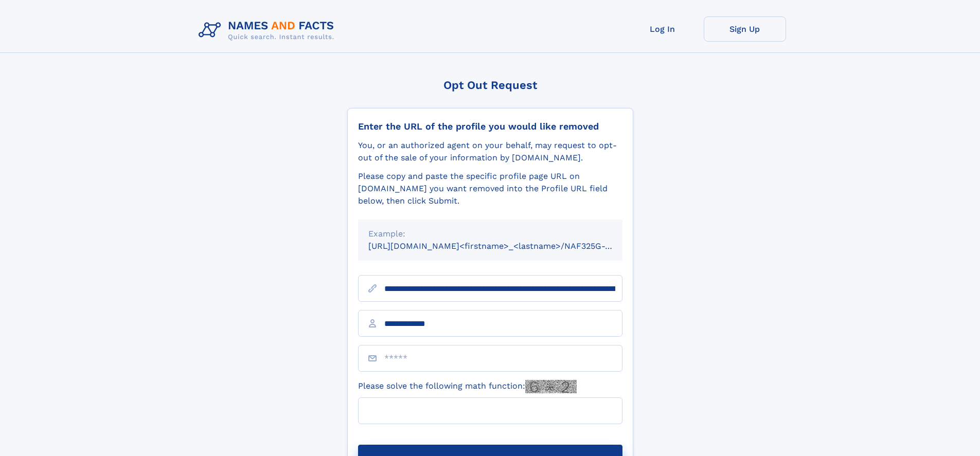 This screenshot has height=456, width=980. I want to click on div: Opt Out Request, so click(490, 85).